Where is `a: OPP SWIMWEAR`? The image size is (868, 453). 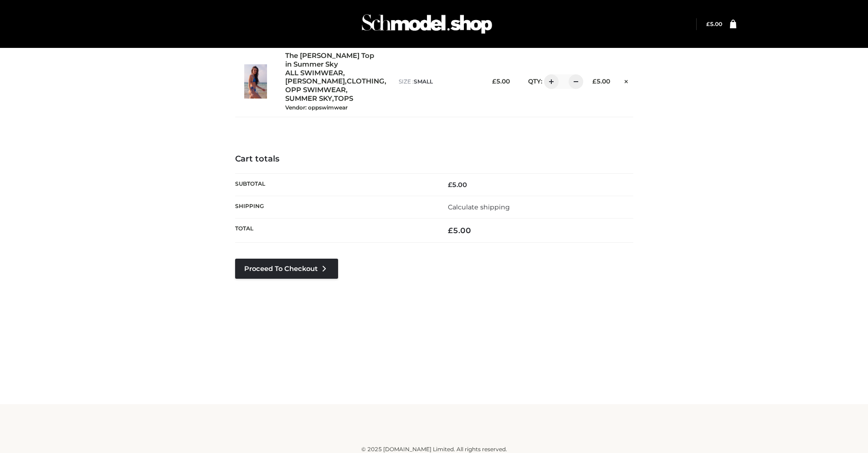 a: OPP SWIMWEAR is located at coordinates (316, 90).